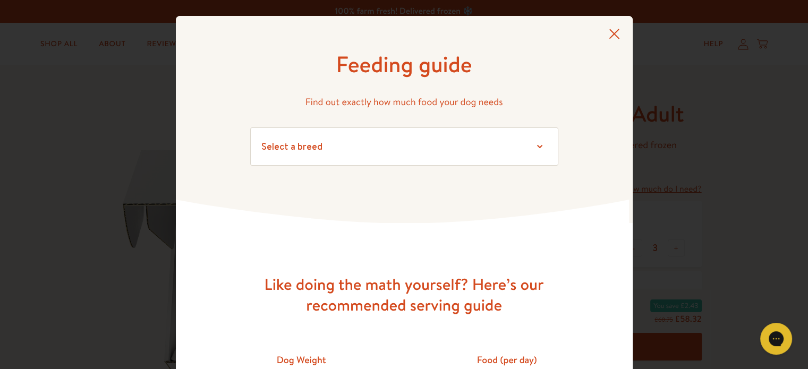 The image size is (808, 369). What do you see at coordinates (21, 20) in the screenshot?
I see `button: Gorgias live chat` at bounding box center [21, 20].